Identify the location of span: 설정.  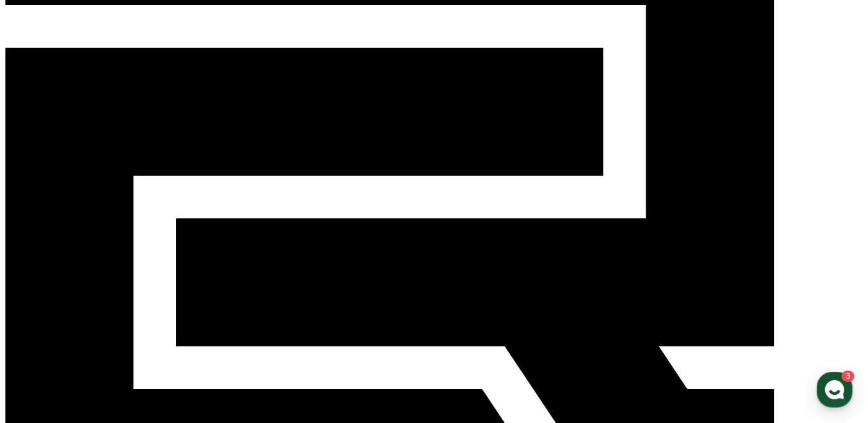
(205, 341).